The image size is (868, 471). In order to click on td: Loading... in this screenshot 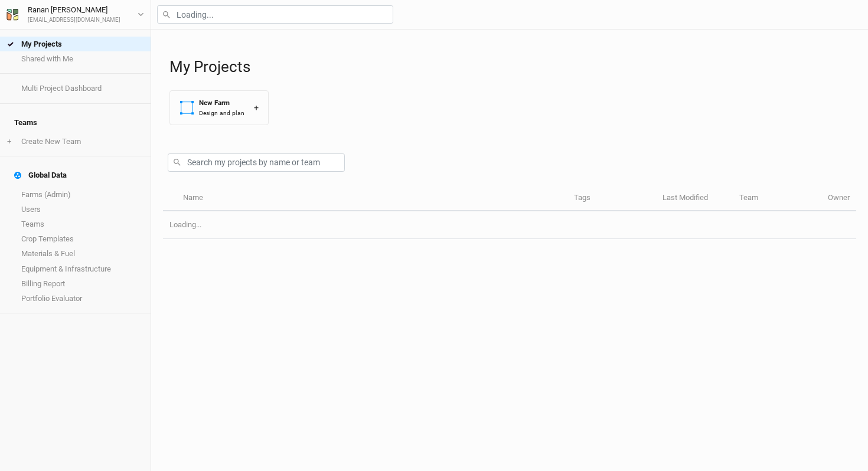, I will do `click(509, 225)`.